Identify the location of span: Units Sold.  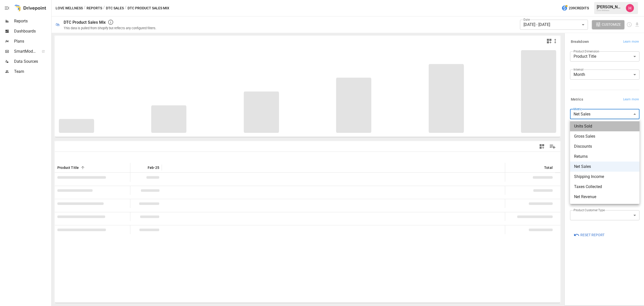
(605, 126).